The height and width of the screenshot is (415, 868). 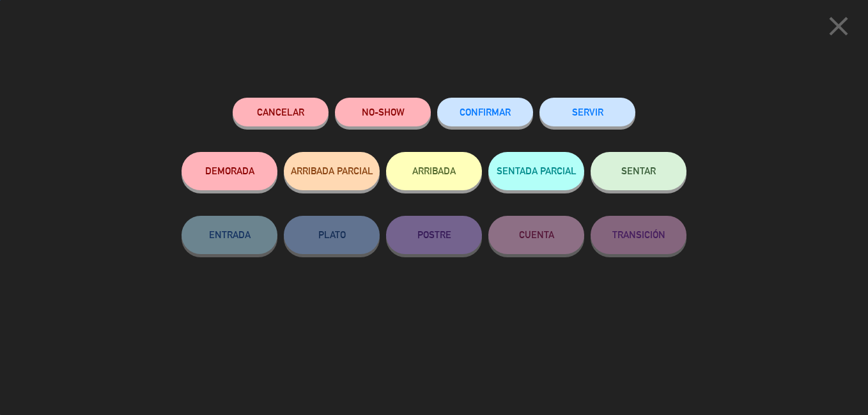 What do you see at coordinates (332, 171) in the screenshot?
I see `span: ARRIBADA PARCIAL` at bounding box center [332, 171].